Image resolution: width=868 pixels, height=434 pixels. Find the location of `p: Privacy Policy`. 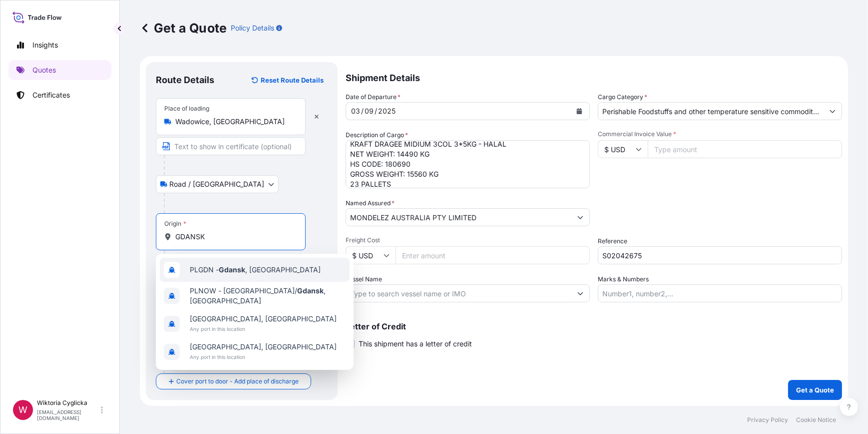

p: Privacy Policy is located at coordinates (768, 419).